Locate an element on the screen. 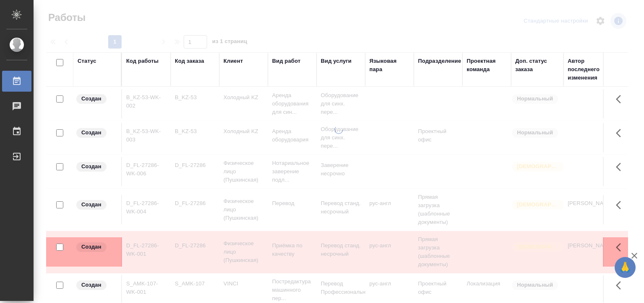  div: Автор последнего изменения is located at coordinates (588, 70).